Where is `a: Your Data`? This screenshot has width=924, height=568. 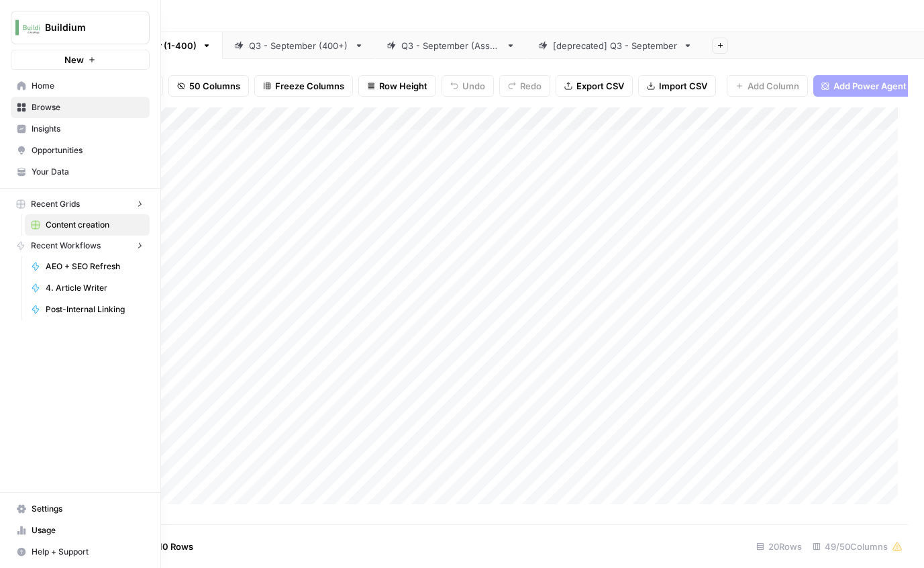
a: Your Data is located at coordinates (80, 172).